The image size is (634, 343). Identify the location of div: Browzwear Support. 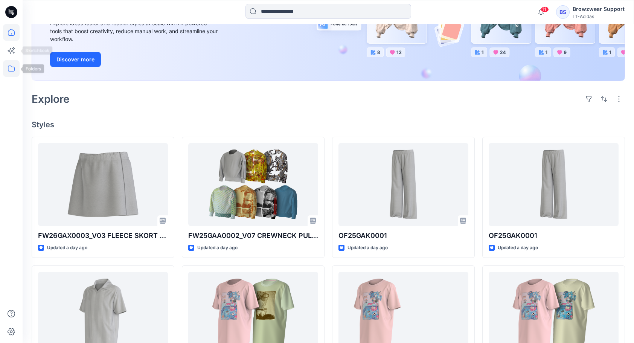
(599, 9).